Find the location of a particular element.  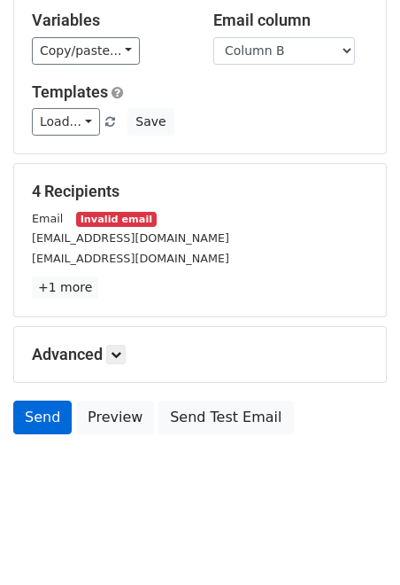

a: Copy/paste... is located at coordinates (86, 50).